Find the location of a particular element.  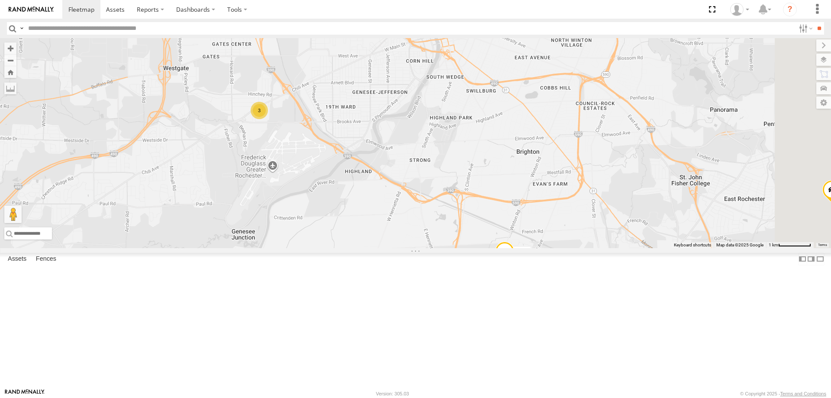

div: 3 is located at coordinates (259, 110).